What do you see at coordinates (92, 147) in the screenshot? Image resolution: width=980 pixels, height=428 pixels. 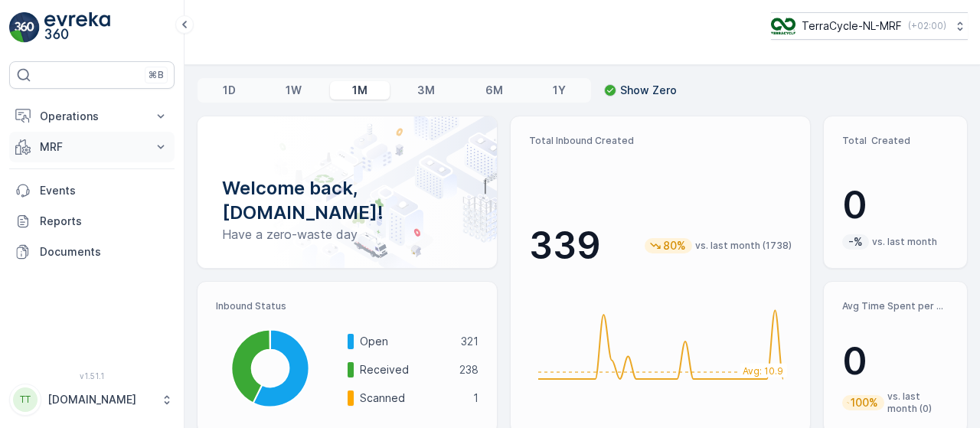 I see `p: MRF` at bounding box center [92, 147].